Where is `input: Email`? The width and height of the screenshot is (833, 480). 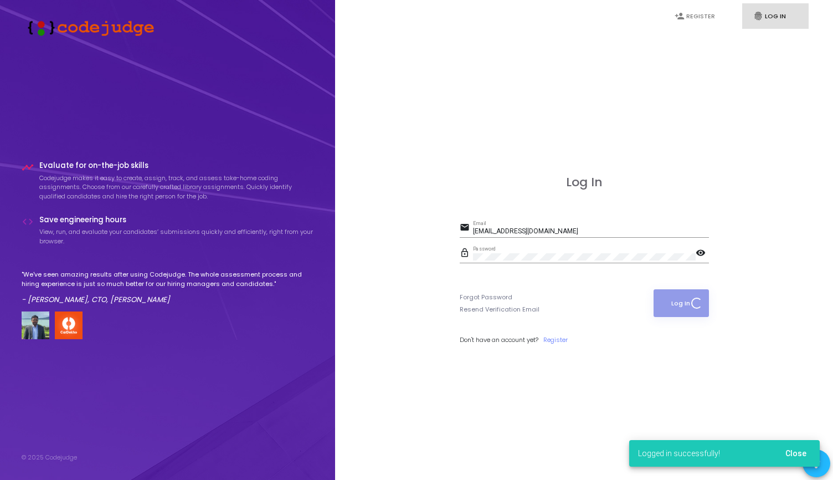
input: Email is located at coordinates (591, 232).